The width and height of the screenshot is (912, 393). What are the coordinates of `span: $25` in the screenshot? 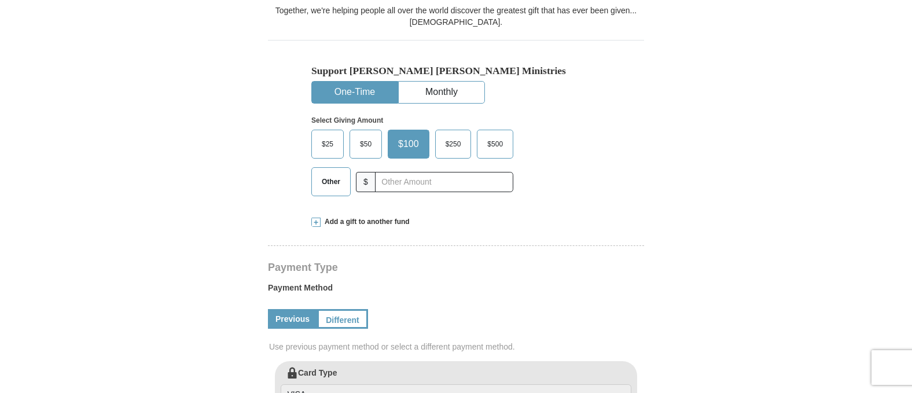 It's located at (328, 144).